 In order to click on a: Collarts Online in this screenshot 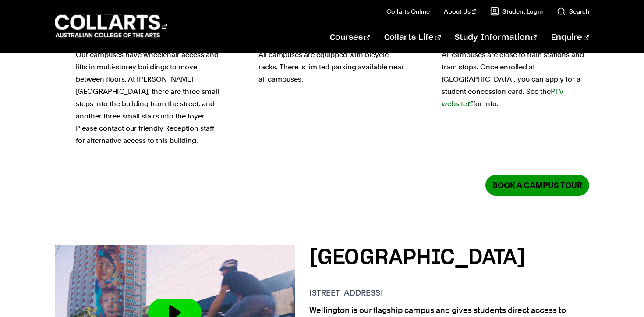, I will do `click(408, 12)`.